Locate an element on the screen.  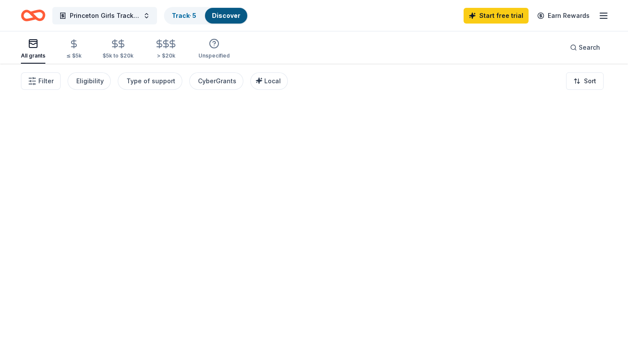
button: Eligibility is located at coordinates (89, 81).